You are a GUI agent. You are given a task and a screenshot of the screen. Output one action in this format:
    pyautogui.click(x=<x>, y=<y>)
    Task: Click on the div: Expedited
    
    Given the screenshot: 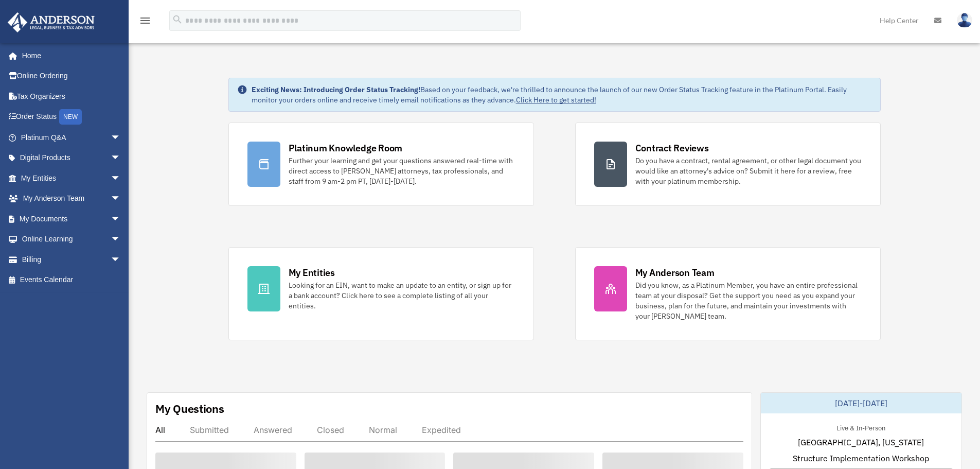 What is the action you would take?
    pyautogui.click(x=441, y=429)
    